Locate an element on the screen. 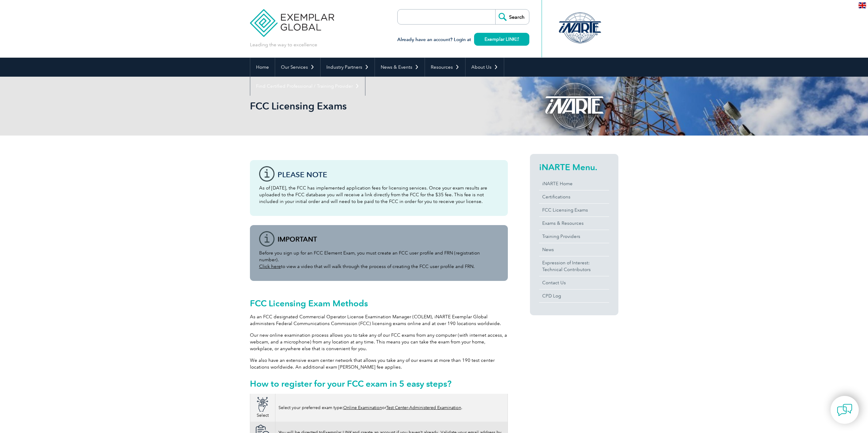 The image size is (868, 433). a: Home is located at coordinates (262, 67).